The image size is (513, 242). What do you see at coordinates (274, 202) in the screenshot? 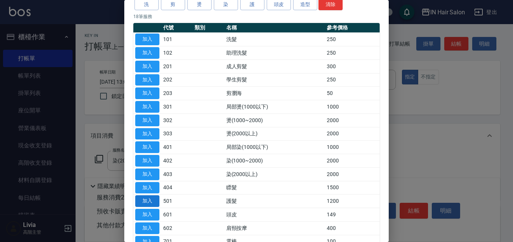
I see `td: 護髮` at bounding box center [274, 202].